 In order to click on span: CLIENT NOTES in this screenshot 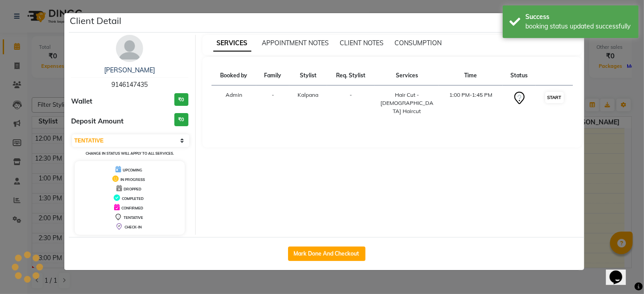, I will do `click(362, 43)`.